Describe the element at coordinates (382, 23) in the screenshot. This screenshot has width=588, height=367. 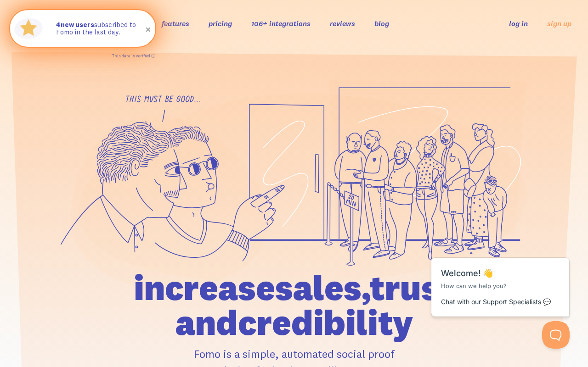
I see `a: blog` at that location.